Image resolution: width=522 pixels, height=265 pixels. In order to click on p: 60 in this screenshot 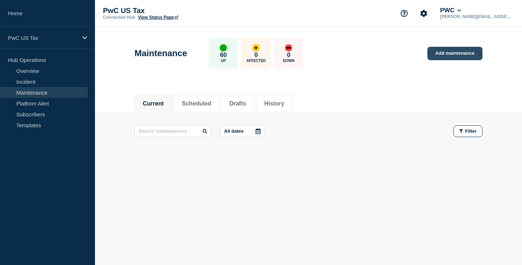, I will do `click(223, 55)`.